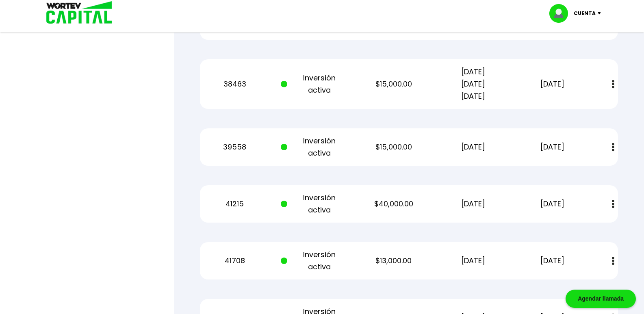 The width and height of the screenshot is (644, 314). Describe the element at coordinates (561, 14) in the screenshot. I see `img: profile-image` at that location.